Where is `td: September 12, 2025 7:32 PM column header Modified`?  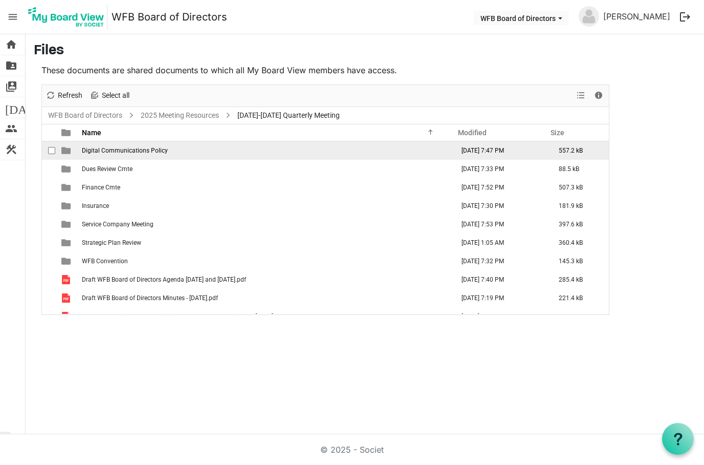
td: September 12, 2025 7:32 PM column header Modified is located at coordinates (504, 261).